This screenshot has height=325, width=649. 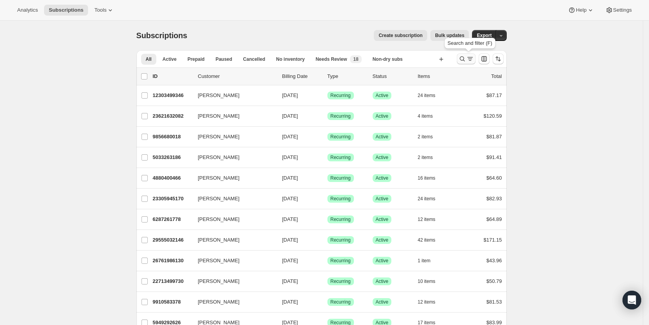 I want to click on span: No inventory, so click(x=290, y=59).